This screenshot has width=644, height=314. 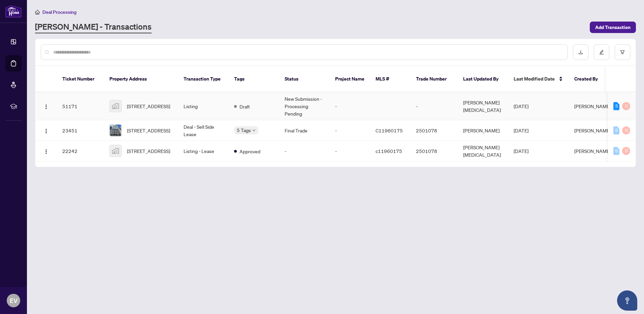 What do you see at coordinates (203, 151) in the screenshot?
I see `td: Listing - Lease` at bounding box center [203, 151].